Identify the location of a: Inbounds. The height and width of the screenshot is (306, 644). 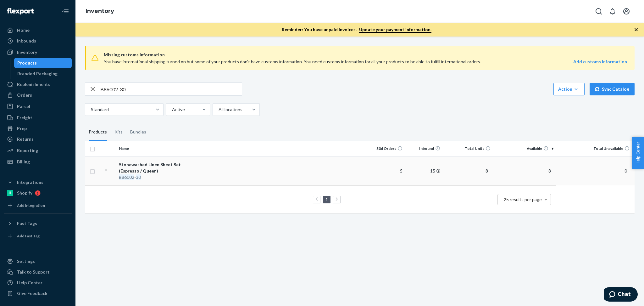
(38, 41).